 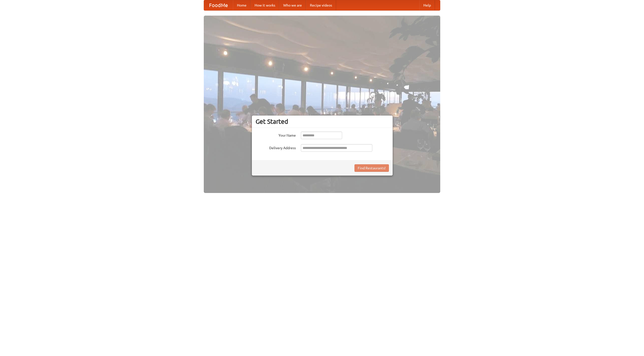 I want to click on label: Delivery Address, so click(x=276, y=147).